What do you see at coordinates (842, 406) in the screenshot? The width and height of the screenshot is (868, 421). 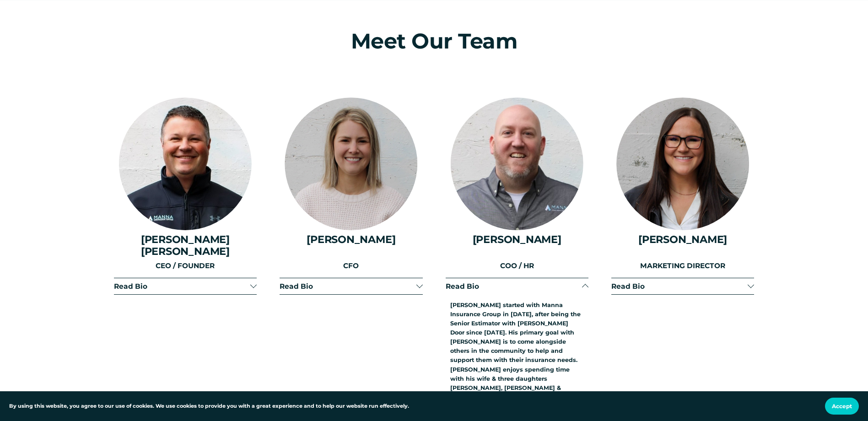 I see `span: Accept` at bounding box center [842, 406].